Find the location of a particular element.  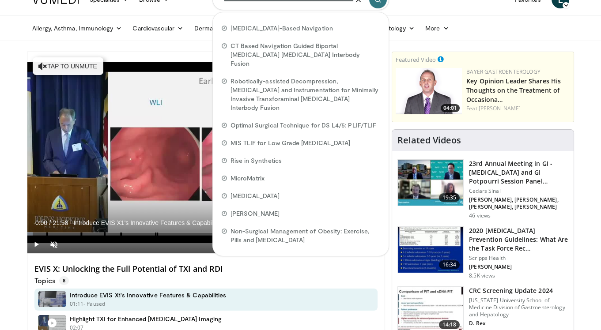

span: 14:18 is located at coordinates (450, 325).